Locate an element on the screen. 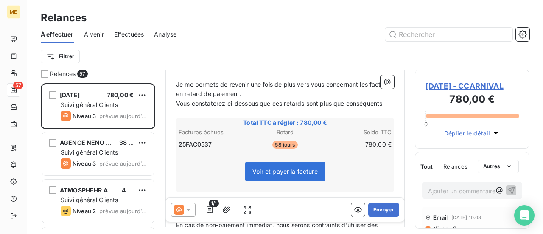 Image resolution: width=543 pixels, height=234 pixels. span: À venir is located at coordinates (94, 34).